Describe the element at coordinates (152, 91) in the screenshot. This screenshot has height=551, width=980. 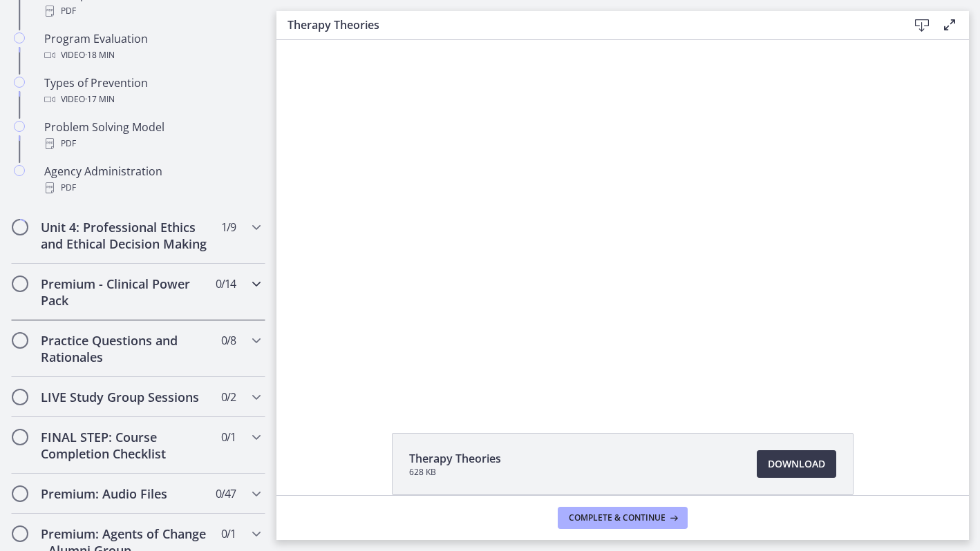
I see `div: Types of Prevention` at that location.